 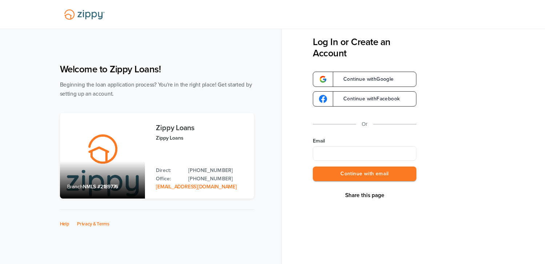 I want to click on span: Branch, so click(x=75, y=186).